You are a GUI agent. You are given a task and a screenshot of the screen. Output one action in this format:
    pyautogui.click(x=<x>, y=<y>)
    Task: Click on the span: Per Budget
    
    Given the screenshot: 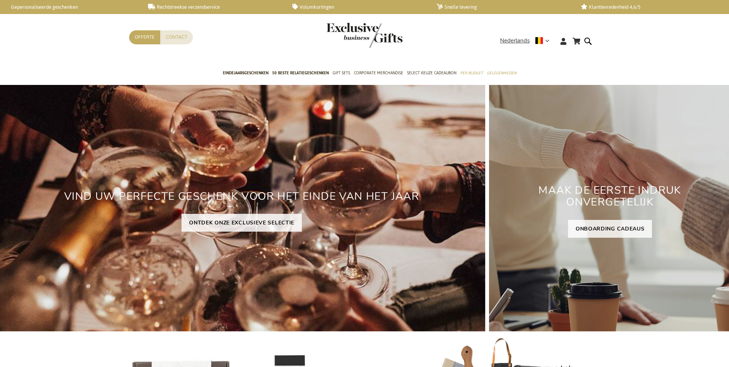 What is the action you would take?
    pyautogui.click(x=471, y=73)
    